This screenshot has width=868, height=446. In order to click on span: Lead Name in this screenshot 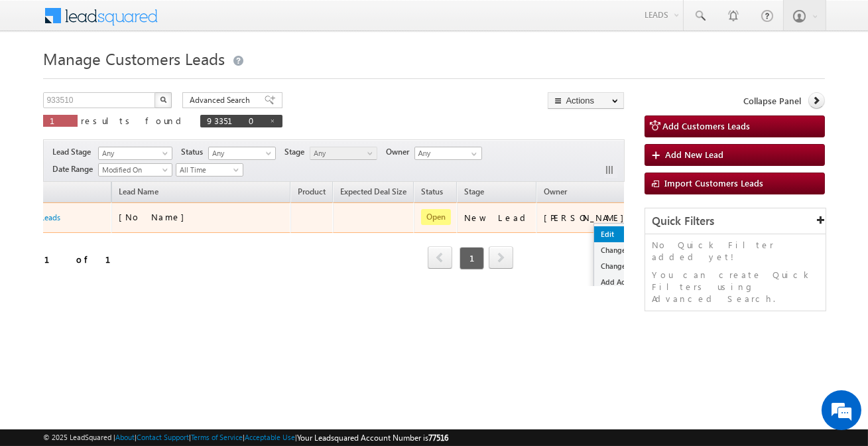, I will do `click(139, 193)`.